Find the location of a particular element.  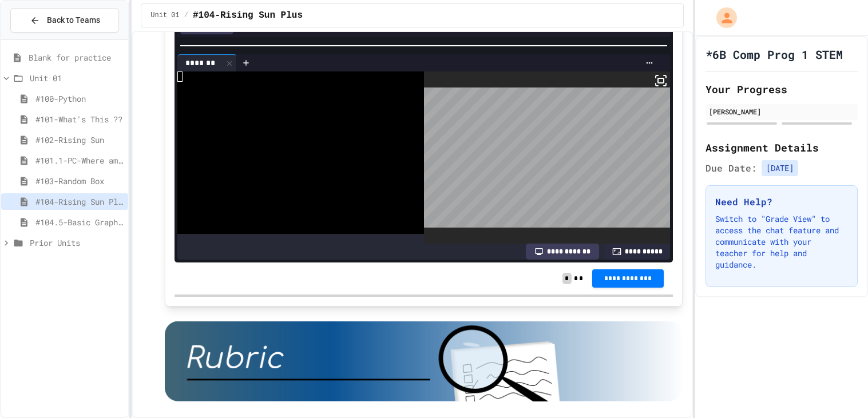

h3: Need Help? is located at coordinates (781, 202).